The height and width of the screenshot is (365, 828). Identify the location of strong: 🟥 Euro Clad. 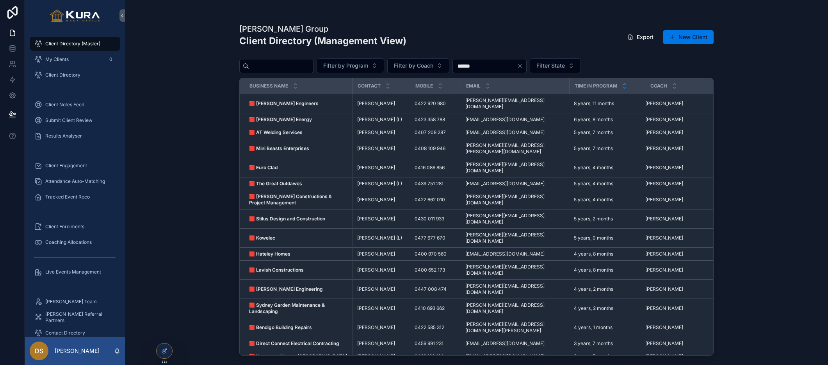
(263, 167).